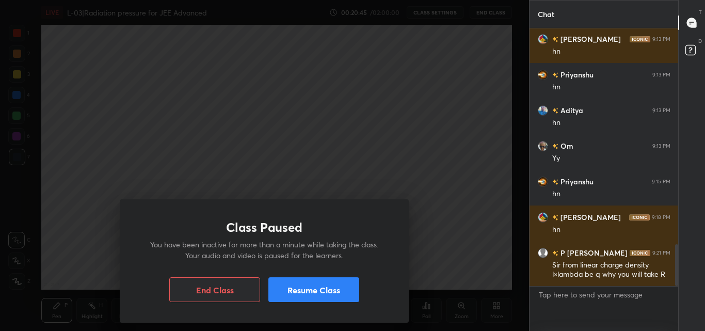  What do you see at coordinates (264, 250) in the screenshot?
I see `p: You have been inactive for more than a minute while taking the class. Your audio and video is pau...` at bounding box center [264, 250].